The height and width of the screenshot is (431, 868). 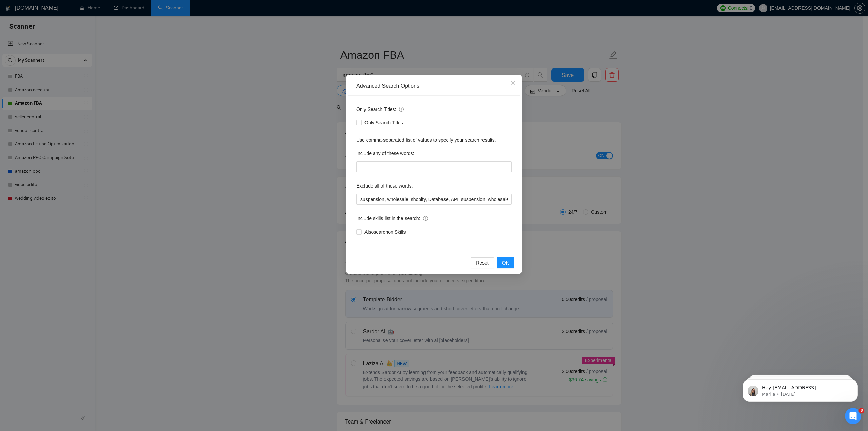 What do you see at coordinates (482, 263) in the screenshot?
I see `button: Reset` at bounding box center [482, 263].